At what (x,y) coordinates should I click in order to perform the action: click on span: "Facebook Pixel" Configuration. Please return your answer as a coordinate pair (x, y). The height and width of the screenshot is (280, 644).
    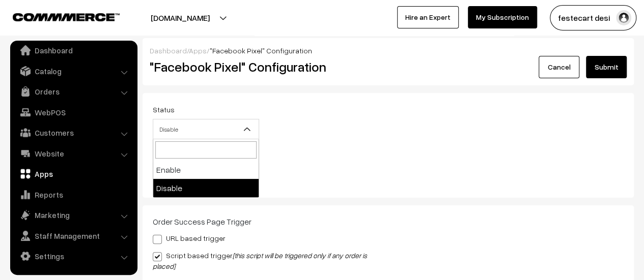
    Looking at the image, I should click on (261, 50).